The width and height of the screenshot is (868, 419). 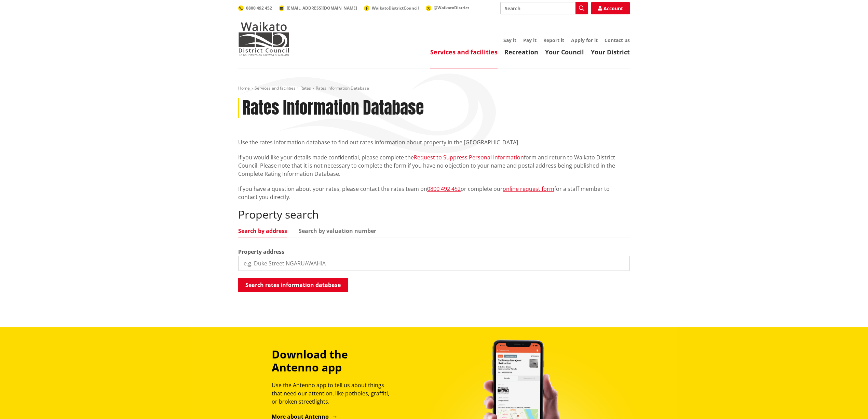 I want to click on img: Waikato District Council - Te Kaunihera aa Takiwaa o Waikato, so click(x=264, y=39).